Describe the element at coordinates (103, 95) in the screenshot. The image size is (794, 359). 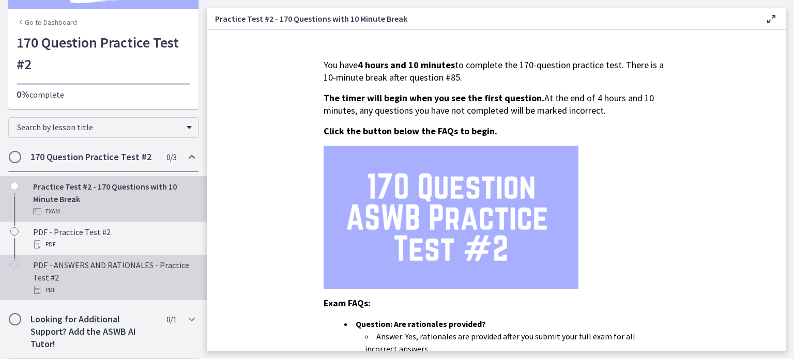
I see `p: complete` at that location.